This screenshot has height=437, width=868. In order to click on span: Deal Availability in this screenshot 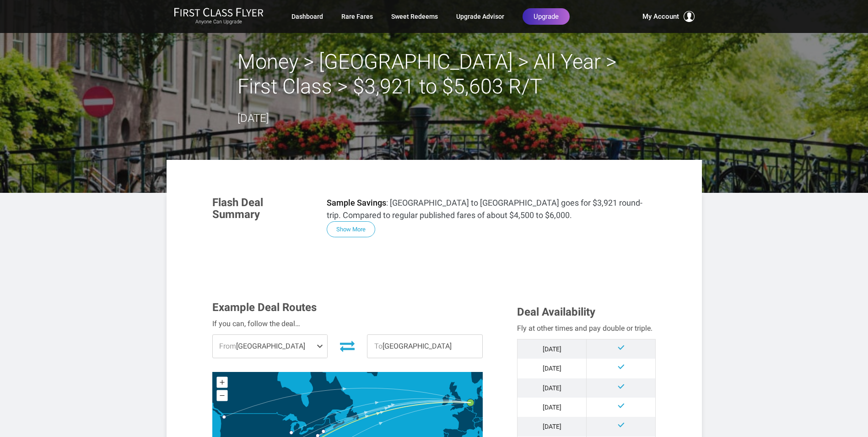, I will do `click(556, 312)`.